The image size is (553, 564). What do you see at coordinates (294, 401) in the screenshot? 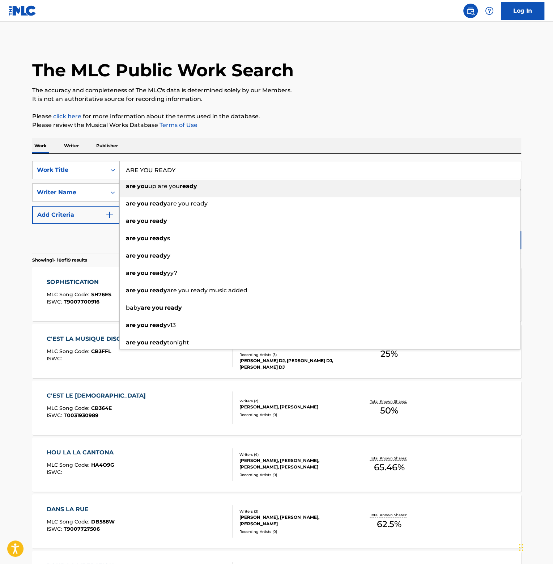
I see `div: Writers ( 2 )` at bounding box center [294, 401].